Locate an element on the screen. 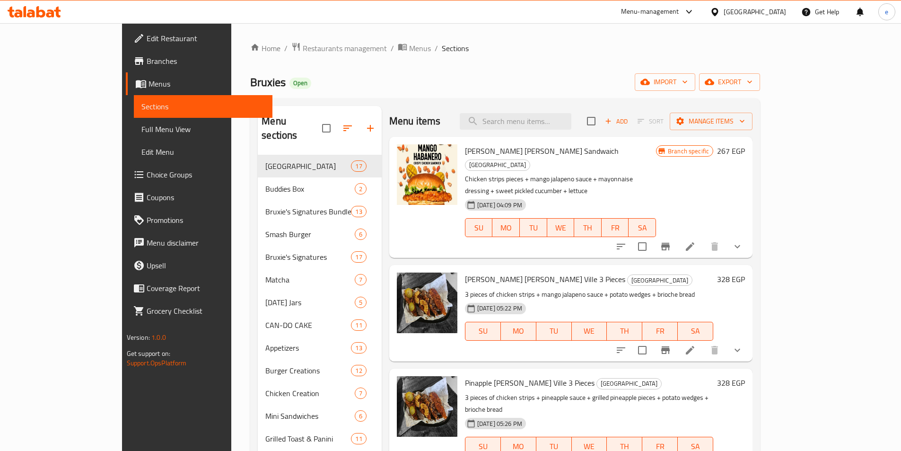 The image size is (901, 451). span: TH is located at coordinates (625, 331).